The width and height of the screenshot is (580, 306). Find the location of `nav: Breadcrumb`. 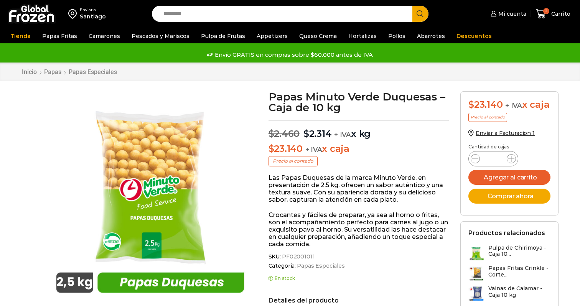

nav: Breadcrumb is located at coordinates (69, 72).